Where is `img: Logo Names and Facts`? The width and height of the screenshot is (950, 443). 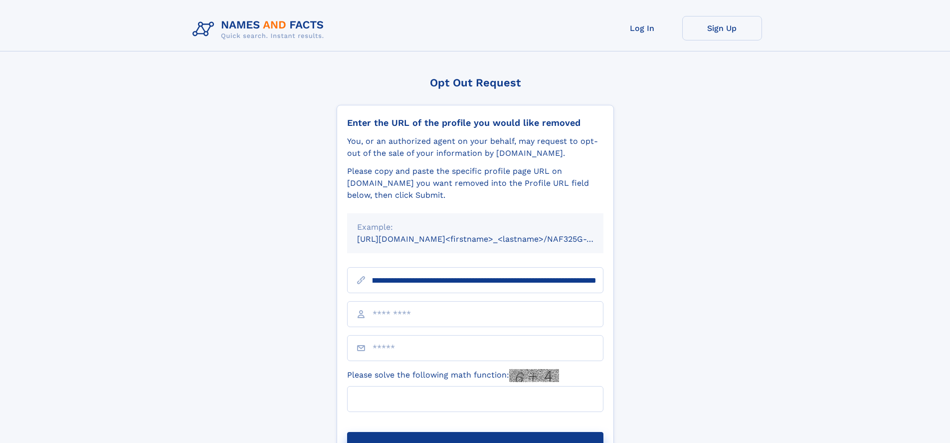
img: Logo Names and Facts is located at coordinates (260, 29).